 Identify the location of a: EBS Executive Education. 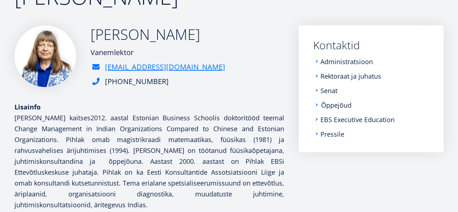
(357, 119).